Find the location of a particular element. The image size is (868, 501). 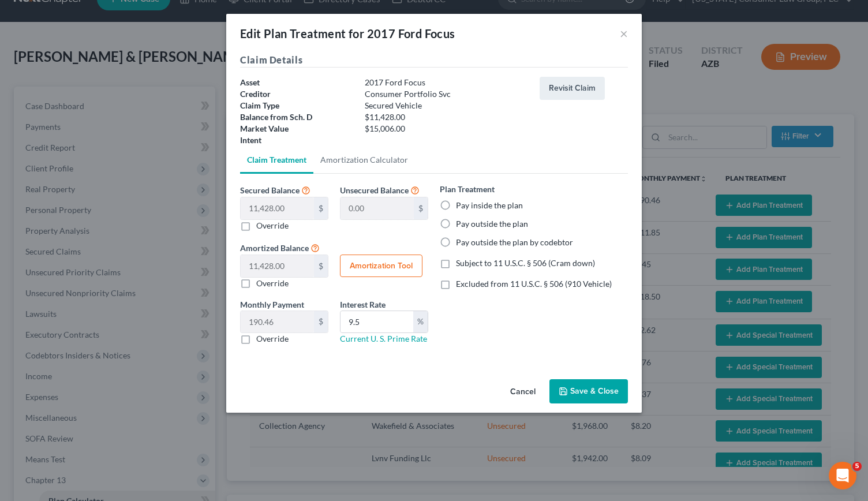

span: Amortized Balance is located at coordinates (274, 248).